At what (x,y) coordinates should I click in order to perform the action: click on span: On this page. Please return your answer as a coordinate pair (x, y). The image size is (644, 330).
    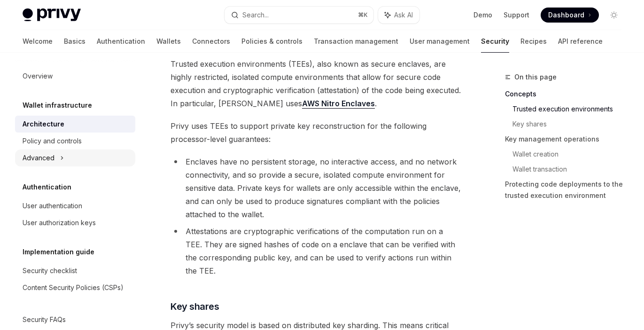
    Looking at the image, I should click on (535, 77).